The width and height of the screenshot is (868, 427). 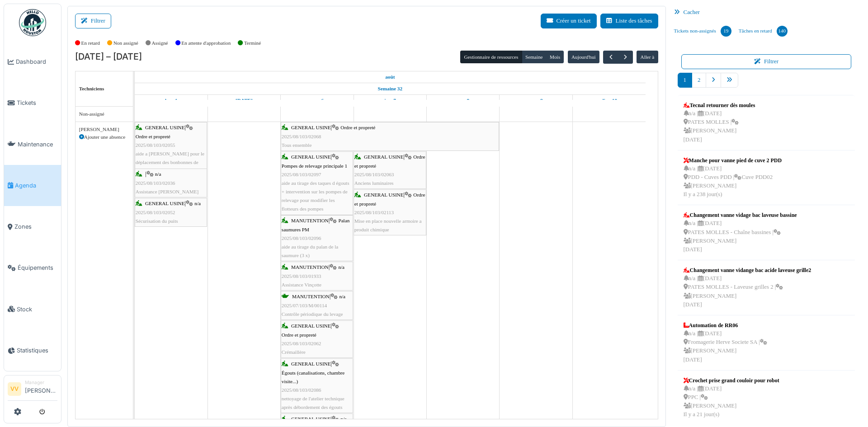 What do you see at coordinates (763, 31) in the screenshot?
I see `a: Tâches en retard` at bounding box center [763, 31].